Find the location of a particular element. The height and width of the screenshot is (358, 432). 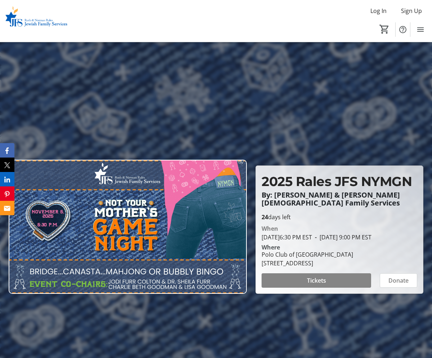

button: Sign Up is located at coordinates (412, 11).